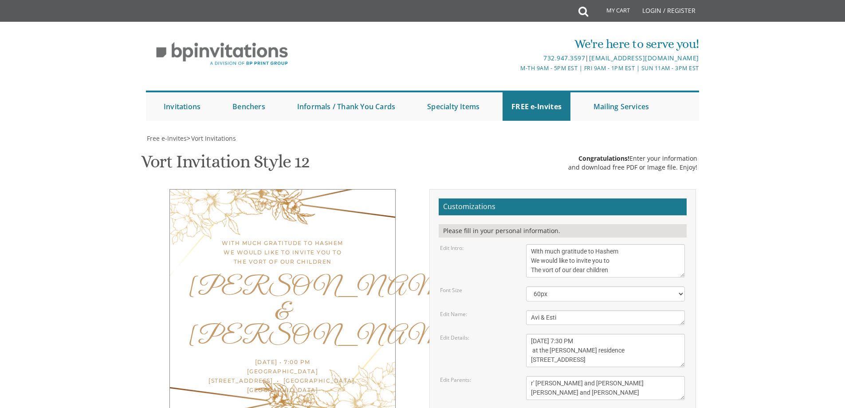  Describe the element at coordinates (605, 260) in the screenshot. I see `textarea: With much gratitude to Hashem We would like to invite you to The vort of our children` at that location.